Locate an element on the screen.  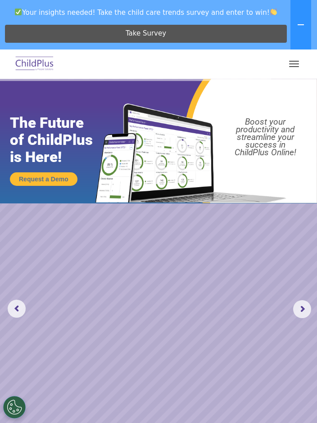
img: ChildPlus by Procare Solutions is located at coordinates (35, 64).